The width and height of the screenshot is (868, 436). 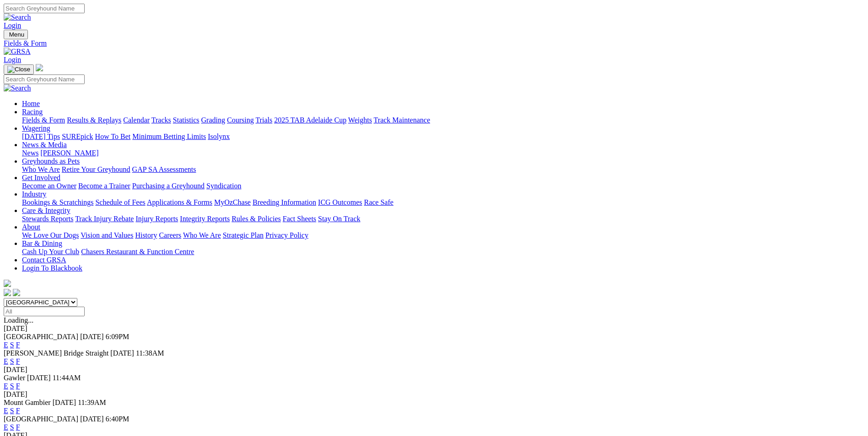 What do you see at coordinates (164, 169) in the screenshot?
I see `a: GAP SA Assessments` at bounding box center [164, 169].